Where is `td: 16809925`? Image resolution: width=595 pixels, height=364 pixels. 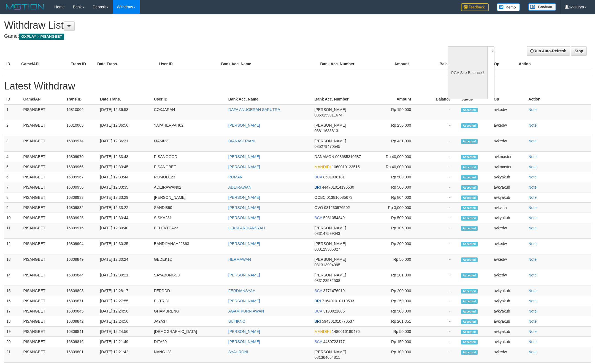
td: 16809925 is located at coordinates (81, 218).